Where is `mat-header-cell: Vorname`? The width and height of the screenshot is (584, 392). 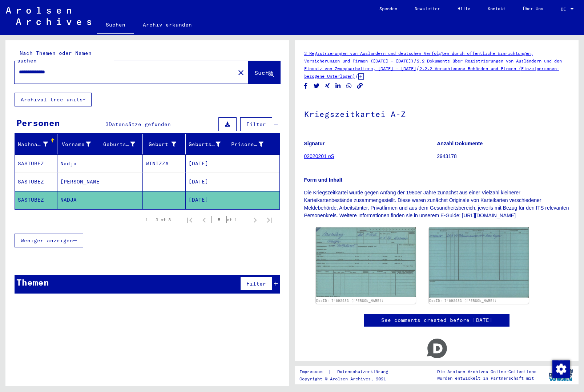 mat-header-cell: Vorname is located at coordinates (79, 144).